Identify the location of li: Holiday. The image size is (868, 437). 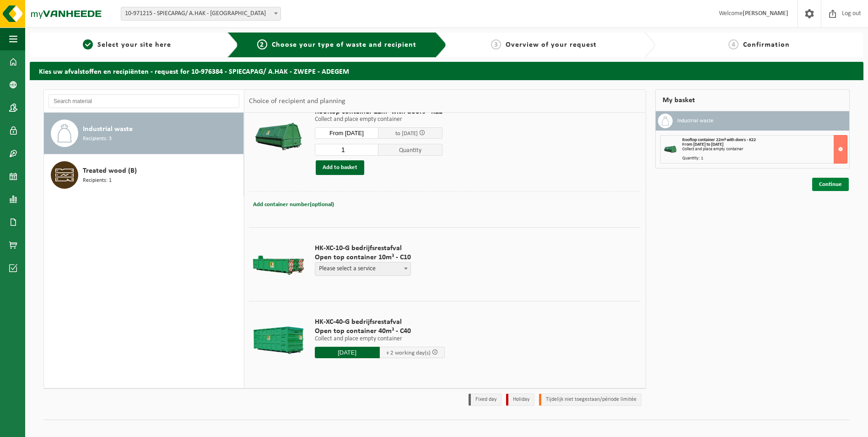
(520, 399).